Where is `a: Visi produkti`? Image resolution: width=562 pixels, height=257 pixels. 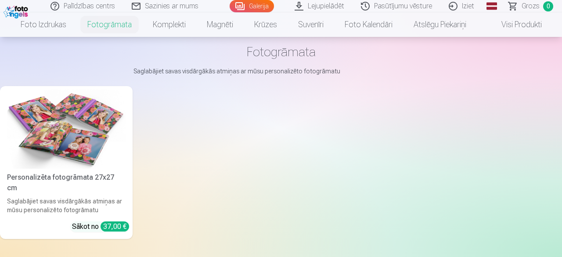 a: Visi produkti is located at coordinates (514, 25).